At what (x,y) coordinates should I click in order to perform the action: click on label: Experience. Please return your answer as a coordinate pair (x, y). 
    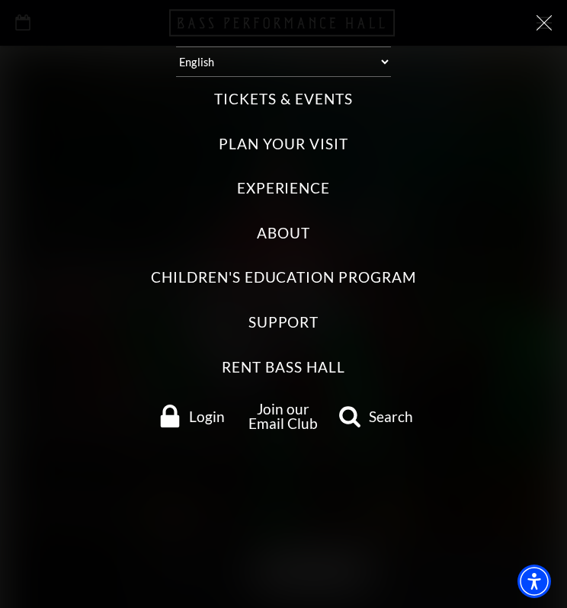
    Looking at the image, I should click on (283, 188).